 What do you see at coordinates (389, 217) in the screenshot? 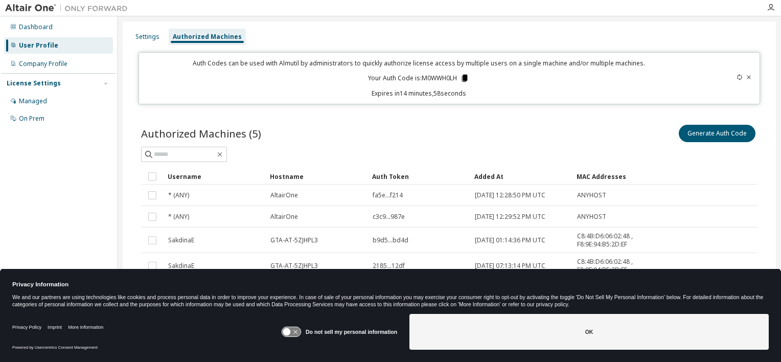
I see `span: c3c9...987e` at bounding box center [389, 217].